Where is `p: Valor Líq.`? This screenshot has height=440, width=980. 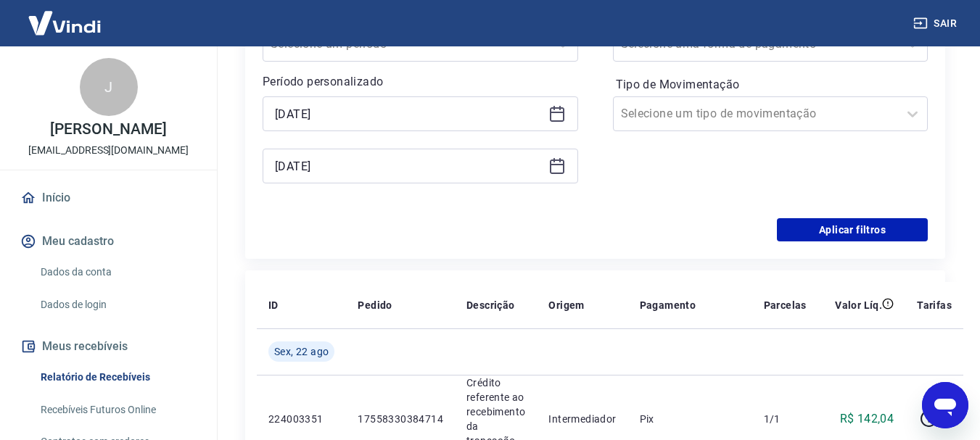
p: Valor Líq. is located at coordinates (858, 305).